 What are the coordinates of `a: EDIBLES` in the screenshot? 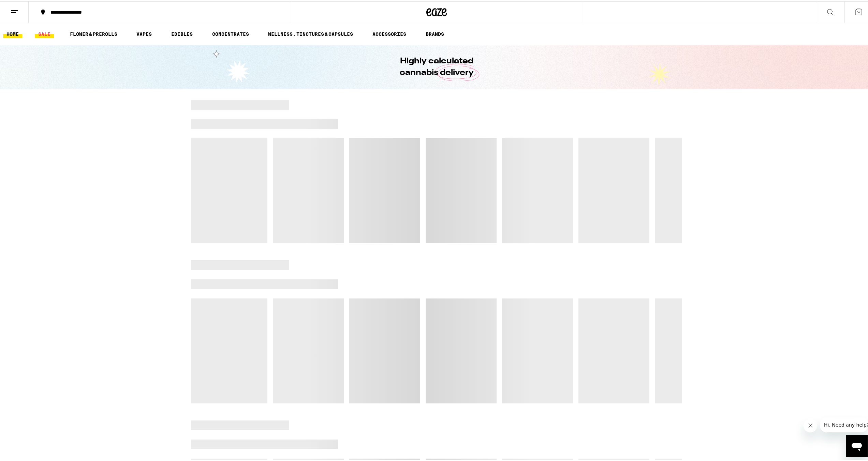 It's located at (181, 33).